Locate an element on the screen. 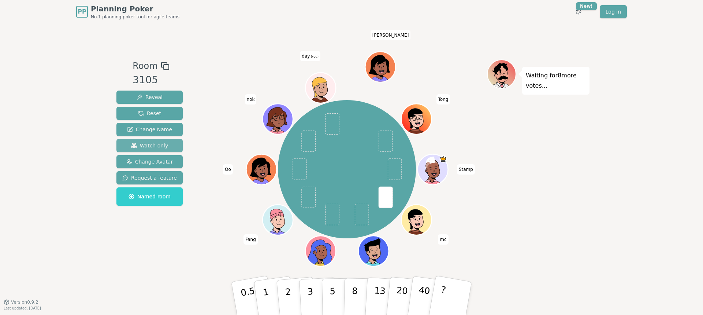 This screenshot has height=315, width=703. span: Reveal is located at coordinates (149, 97).